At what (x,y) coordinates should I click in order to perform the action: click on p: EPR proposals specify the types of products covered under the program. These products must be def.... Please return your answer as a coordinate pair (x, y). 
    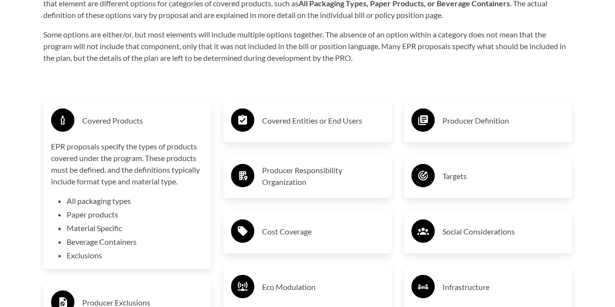
    Looking at the image, I should click on (127, 164).